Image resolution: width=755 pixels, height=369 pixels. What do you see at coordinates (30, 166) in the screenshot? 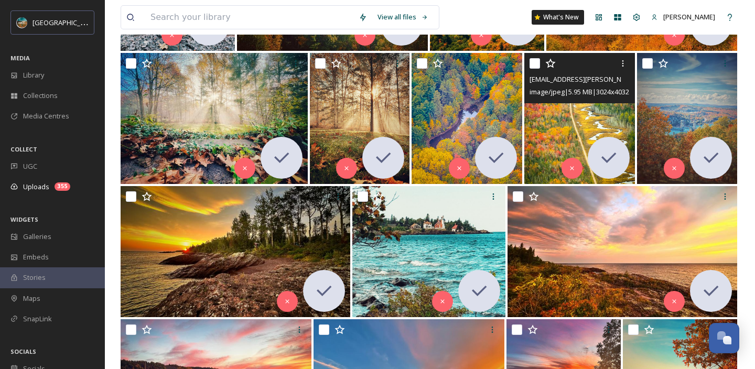
I see `span: UGC` at bounding box center [30, 166].